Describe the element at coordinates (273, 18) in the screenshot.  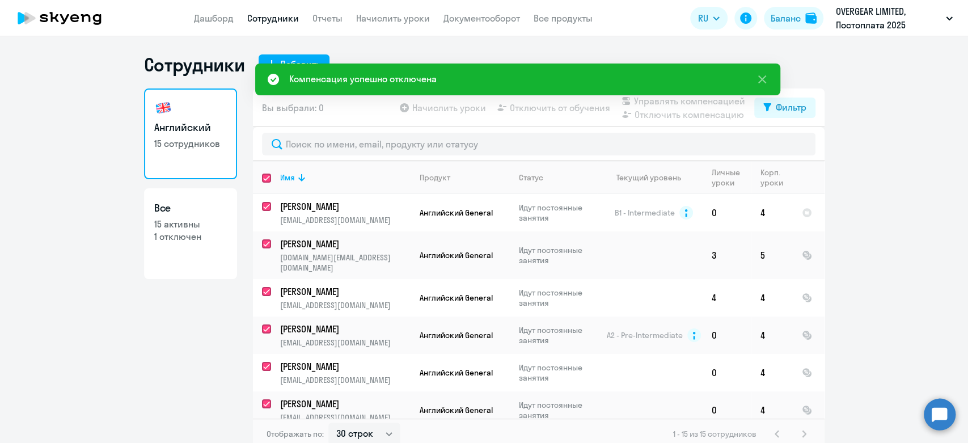
I see `a: Сотрудники` at that location.